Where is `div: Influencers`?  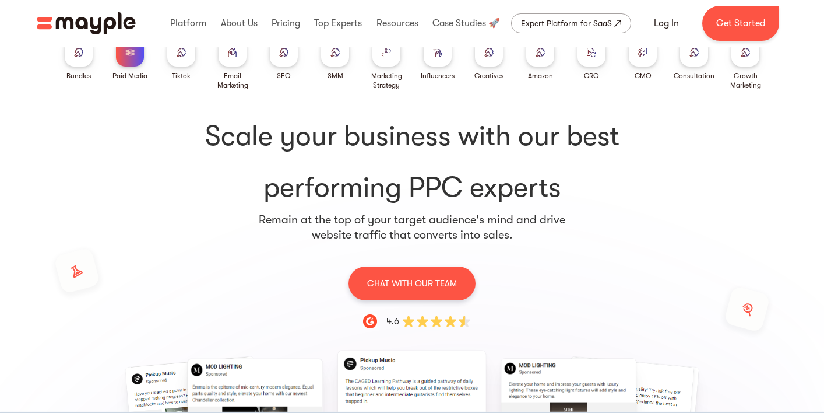 div: Influencers is located at coordinates (438, 76).